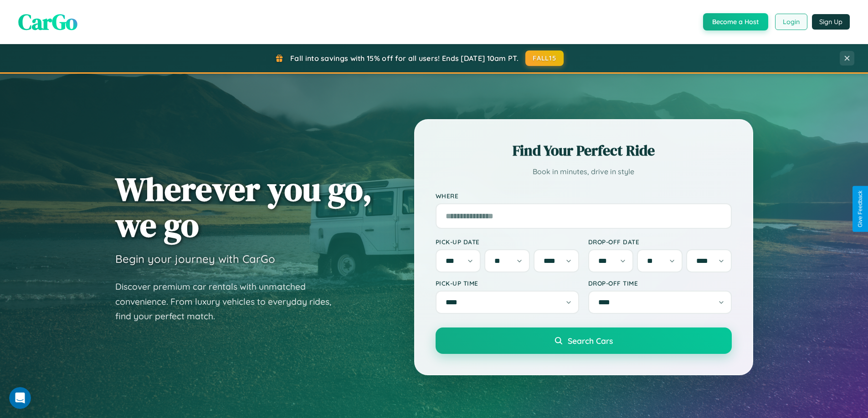 The width and height of the screenshot is (868, 418). I want to click on p: Book in minutes, drive in style, so click(583, 171).